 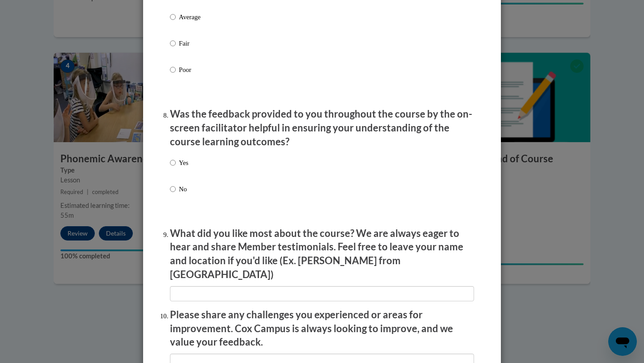 I want to click on input: Average, so click(x=173, y=17).